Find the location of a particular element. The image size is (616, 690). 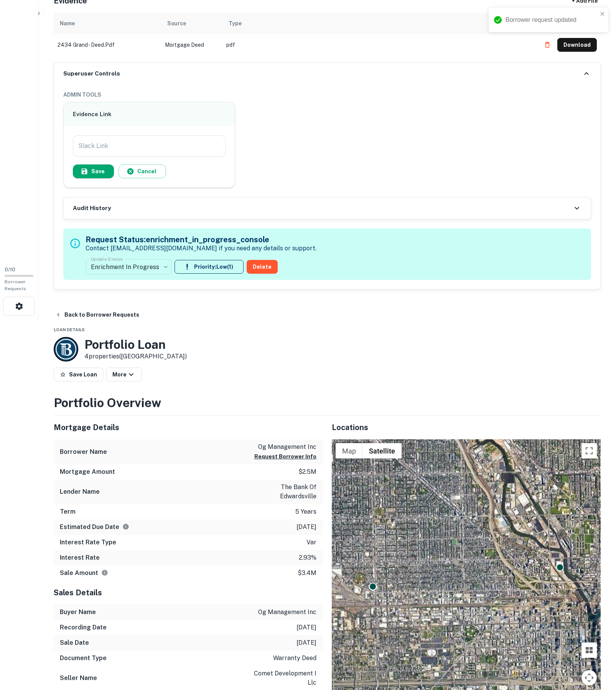

button: Delete is located at coordinates (262, 267).